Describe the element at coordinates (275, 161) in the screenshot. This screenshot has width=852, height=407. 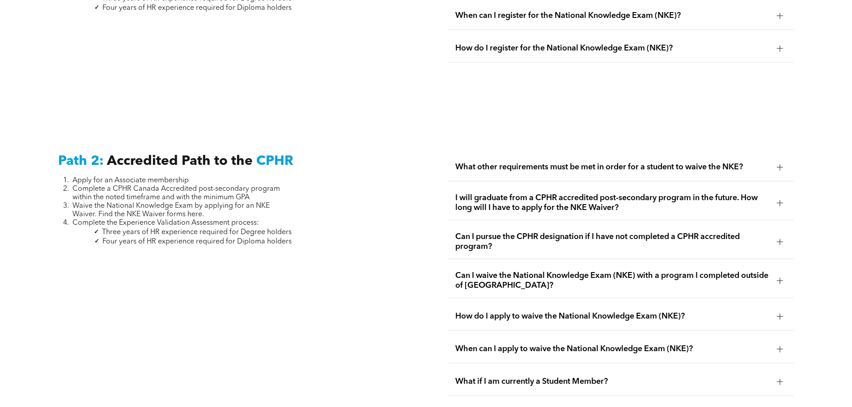
I see `span: CPHR` at that location.